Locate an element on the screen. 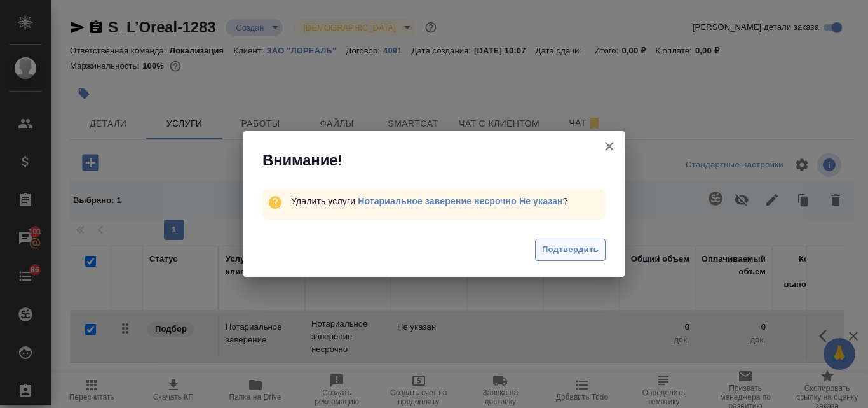 This screenshot has height=408, width=868. span: Внимание! is located at coordinates (302, 160).